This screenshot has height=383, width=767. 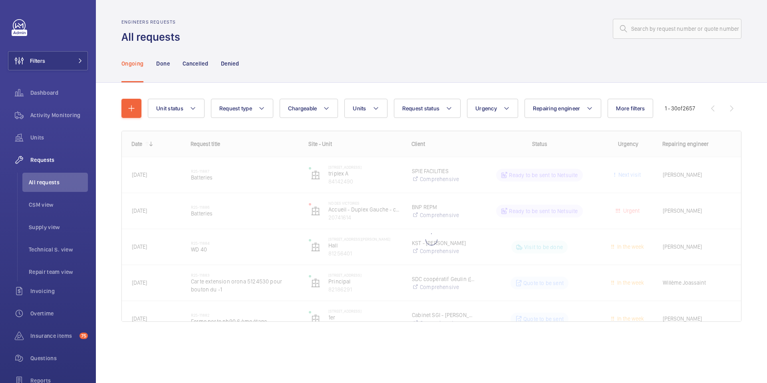 I want to click on span: Activity Monitoring, so click(x=59, y=115).